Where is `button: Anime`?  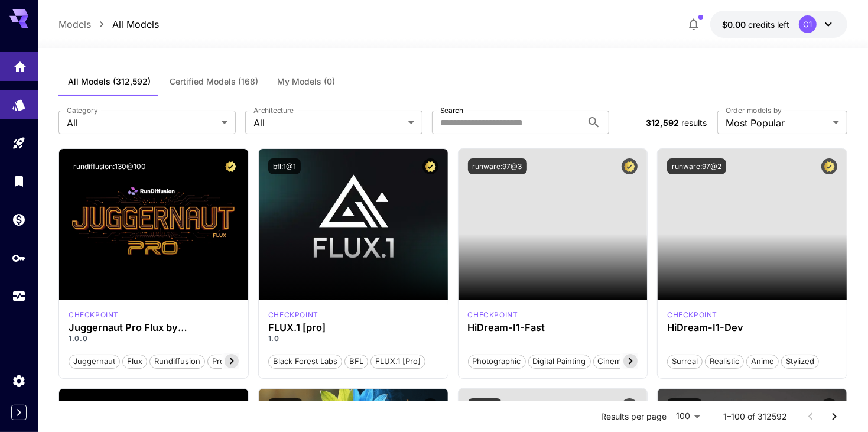
button: Anime is located at coordinates (763, 361).